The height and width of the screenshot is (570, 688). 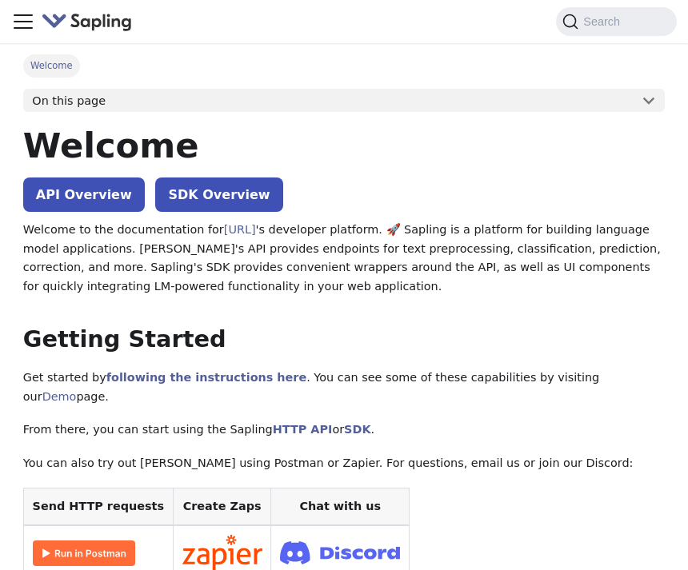 I want to click on a: Demo, so click(x=59, y=397).